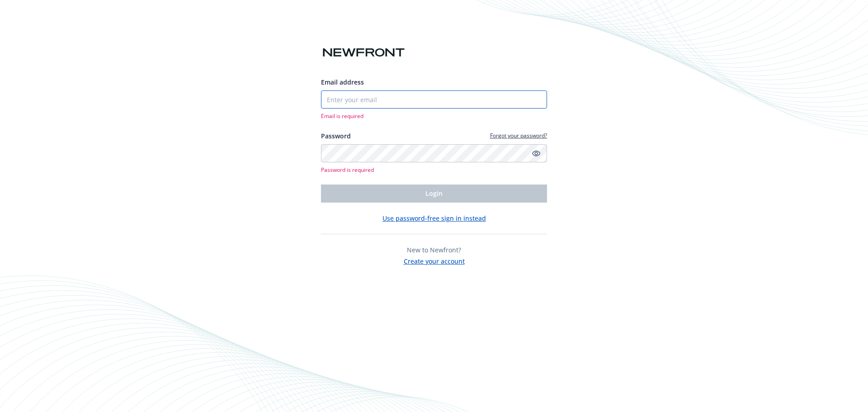  I want to click on span: Password is required, so click(434, 170).